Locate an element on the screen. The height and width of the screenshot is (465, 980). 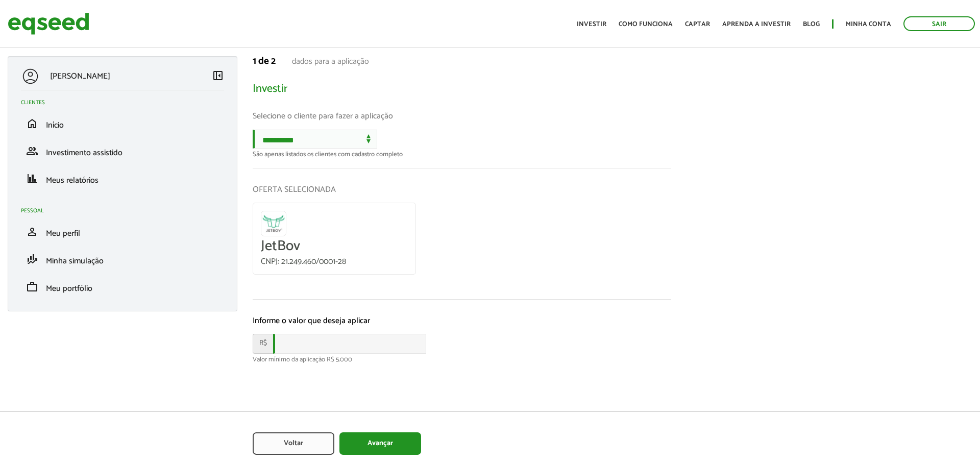
span: R$ is located at coordinates (263, 344).